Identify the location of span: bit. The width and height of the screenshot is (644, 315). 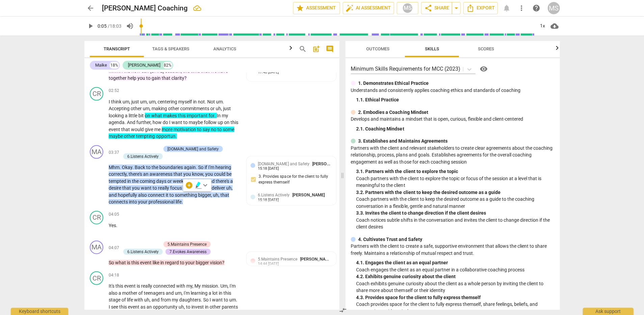
(141, 115).